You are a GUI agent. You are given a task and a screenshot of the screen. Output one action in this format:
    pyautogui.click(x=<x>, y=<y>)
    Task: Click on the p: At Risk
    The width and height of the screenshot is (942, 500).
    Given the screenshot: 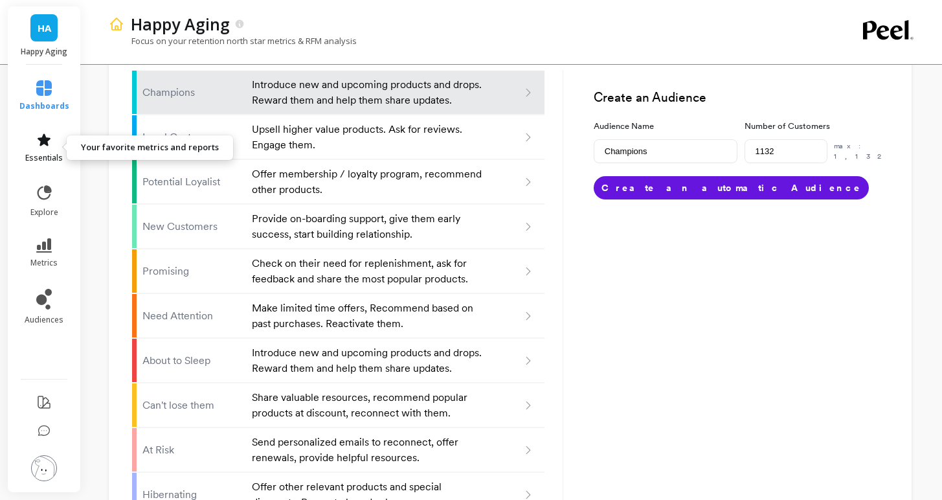 What is the action you would take?
    pyautogui.click(x=193, y=450)
    